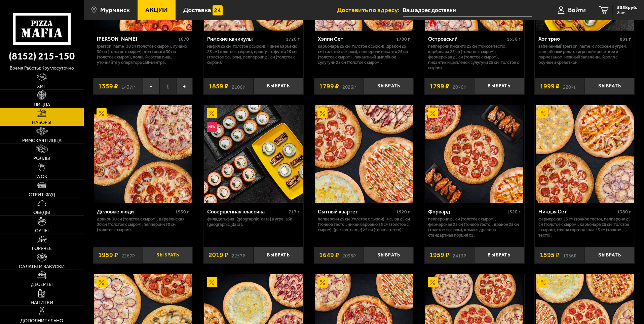 The height and width of the screenshot is (324, 644). Describe the element at coordinates (108, 87) in the screenshot. I see `span: 1359 ₽` at that location.